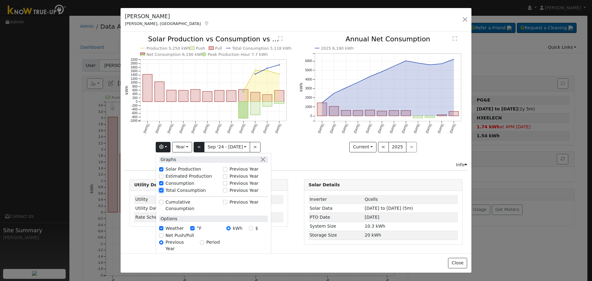  I want to click on text: Pull, so click(219, 48).